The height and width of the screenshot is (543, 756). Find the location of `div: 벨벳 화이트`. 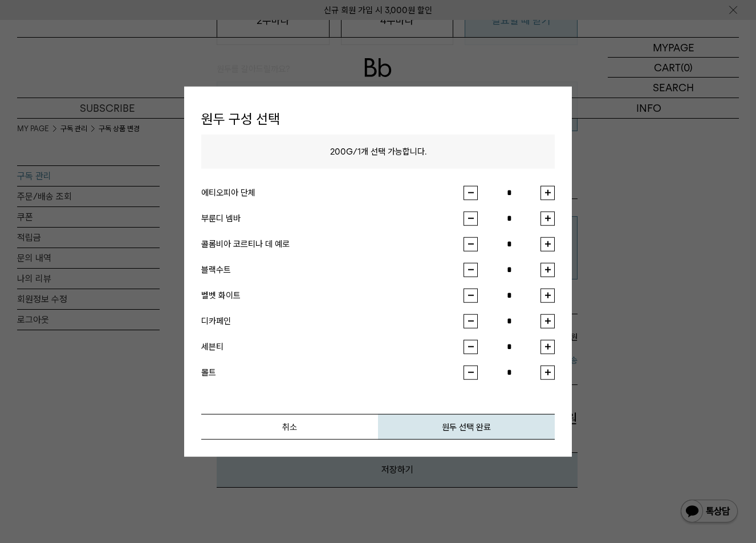

div: 벨벳 화이트 is located at coordinates (333, 296).